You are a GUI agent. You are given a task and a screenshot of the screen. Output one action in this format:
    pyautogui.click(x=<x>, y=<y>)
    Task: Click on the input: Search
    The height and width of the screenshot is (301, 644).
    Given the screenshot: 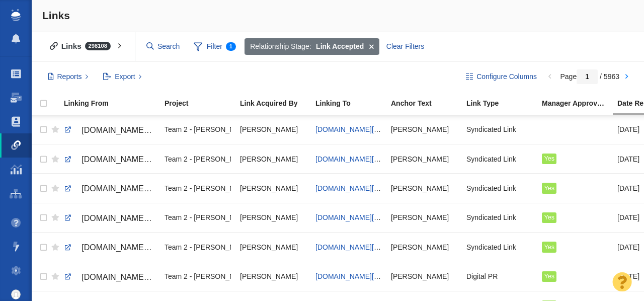 What is the action you would take?
    pyautogui.click(x=163, y=46)
    